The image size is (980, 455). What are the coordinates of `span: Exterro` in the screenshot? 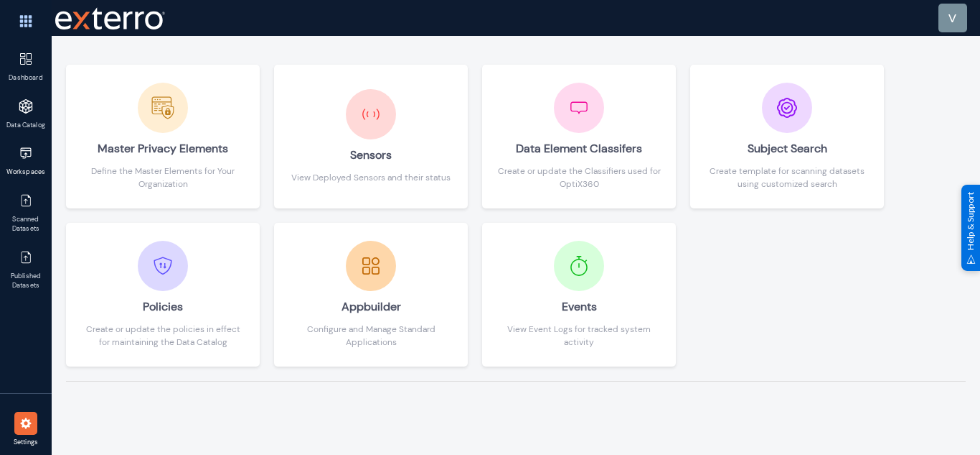 It's located at (107, 18).